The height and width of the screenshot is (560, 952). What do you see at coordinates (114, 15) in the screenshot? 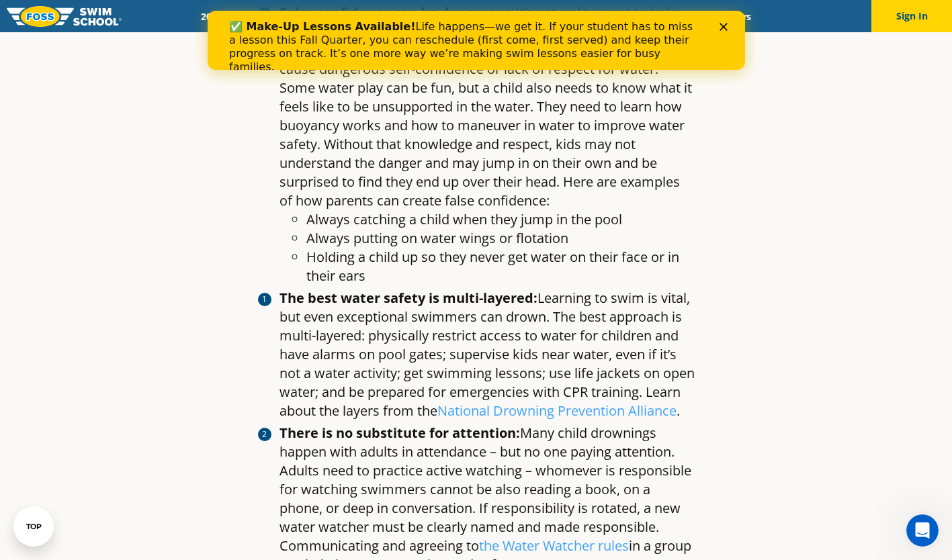
I see `b: ✅ Make-Up Lessons Available!` at bounding box center [114, 15].